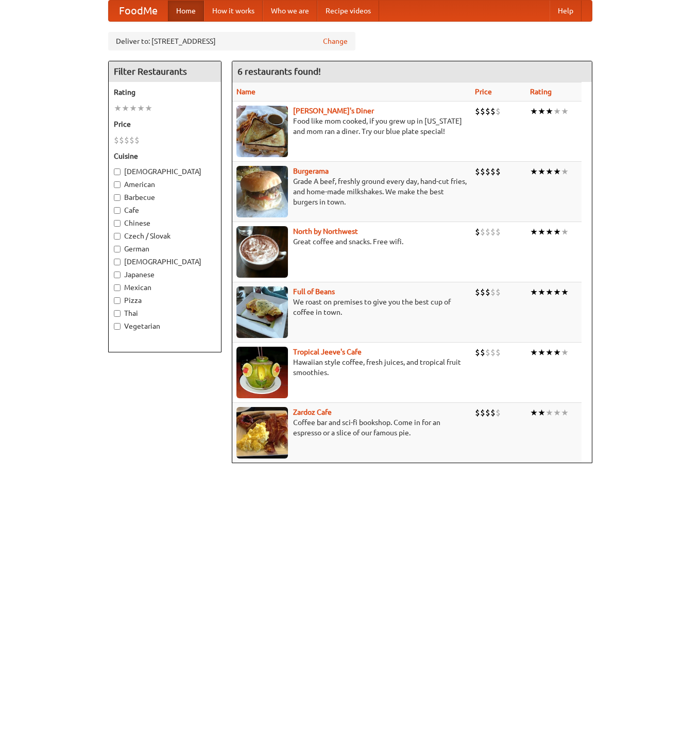  What do you see at coordinates (165, 184) in the screenshot?
I see `label: American` at bounding box center [165, 184].